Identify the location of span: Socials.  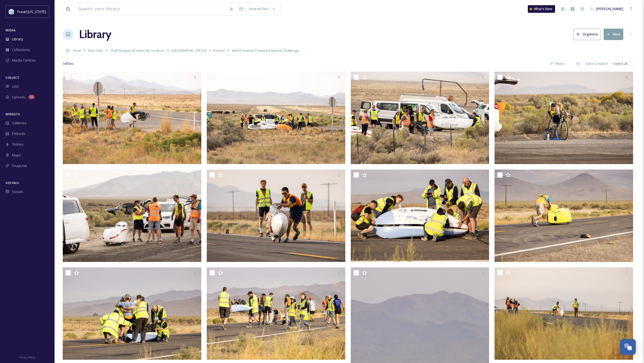
(18, 191).